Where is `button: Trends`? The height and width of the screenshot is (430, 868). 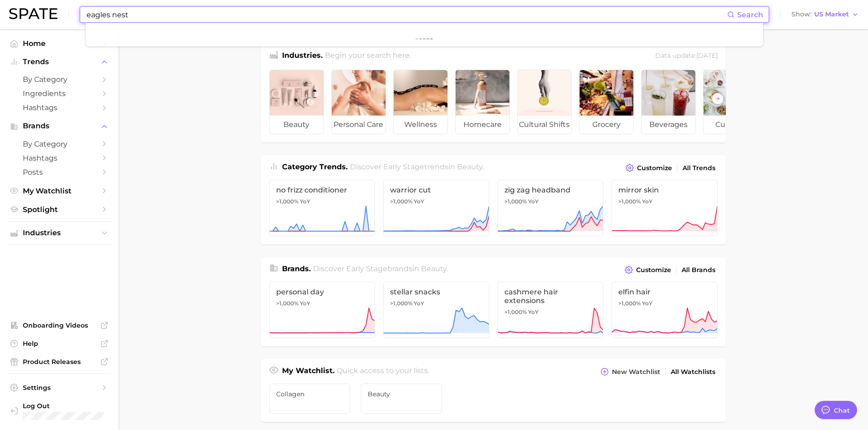
button: Trends is located at coordinates (59, 62).